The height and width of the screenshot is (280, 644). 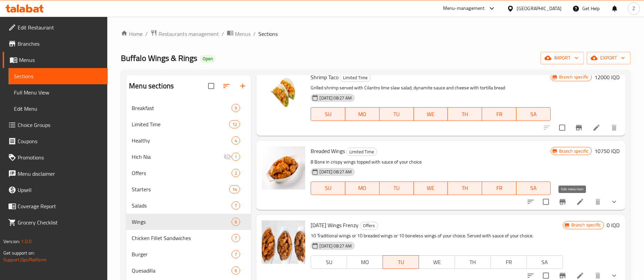 I want to click on span: WE, so click(x=437, y=262).